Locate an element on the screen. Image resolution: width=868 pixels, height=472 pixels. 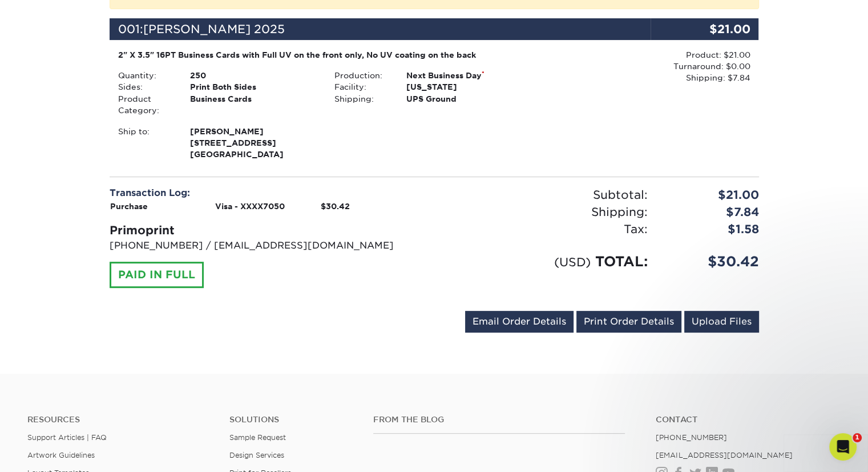
div: Tax: is located at coordinates (545, 229).